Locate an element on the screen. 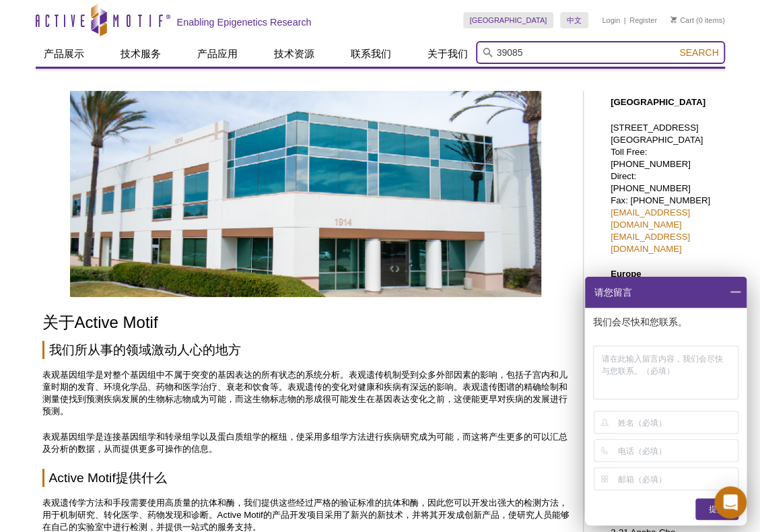 Image resolution: width=760 pixels, height=532 pixels. a: 技术资源 is located at coordinates (294, 54).